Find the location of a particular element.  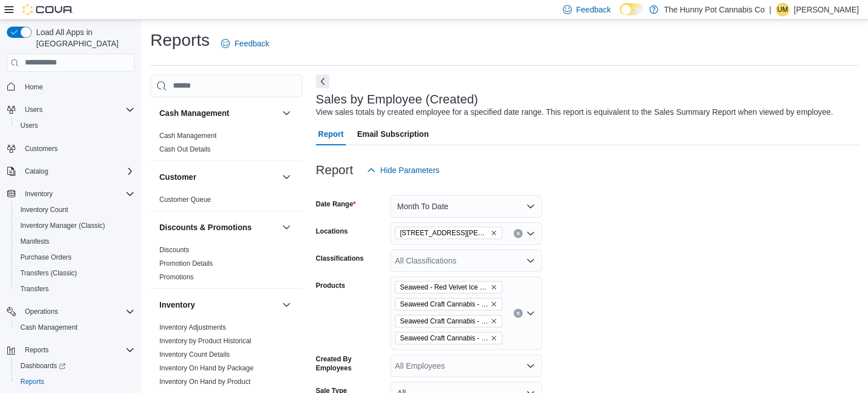

h3: Cash Management is located at coordinates (194, 113).